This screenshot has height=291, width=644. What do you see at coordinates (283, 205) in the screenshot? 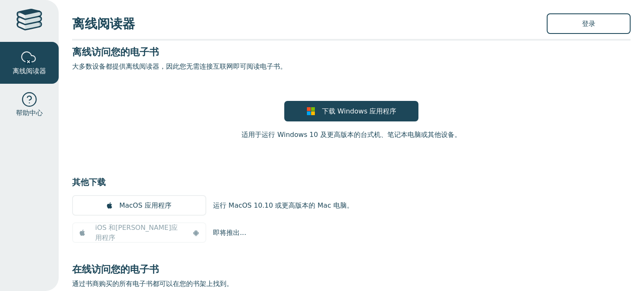
I see `font: 运行 MacOS 10.10 或更高版本的 Mac 电脑。` at bounding box center [283, 205].